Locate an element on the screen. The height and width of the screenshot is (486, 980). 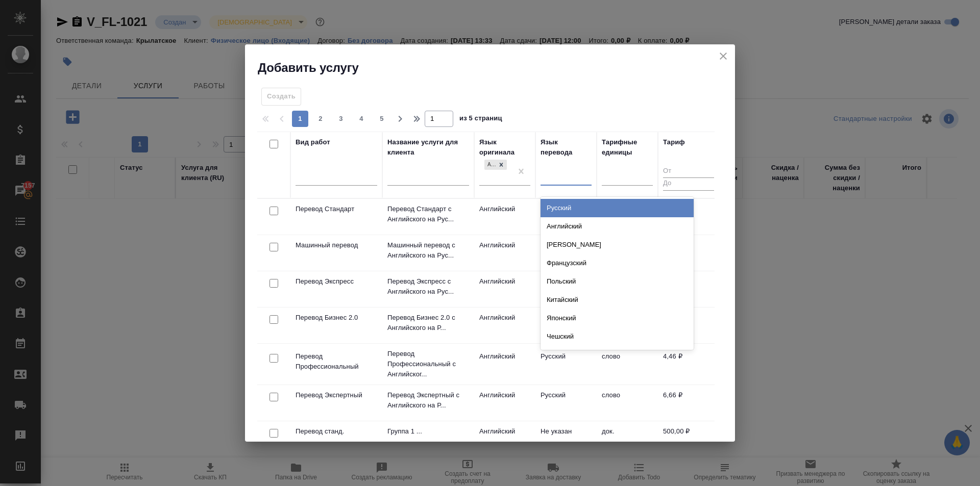
button: close is located at coordinates (723, 56).